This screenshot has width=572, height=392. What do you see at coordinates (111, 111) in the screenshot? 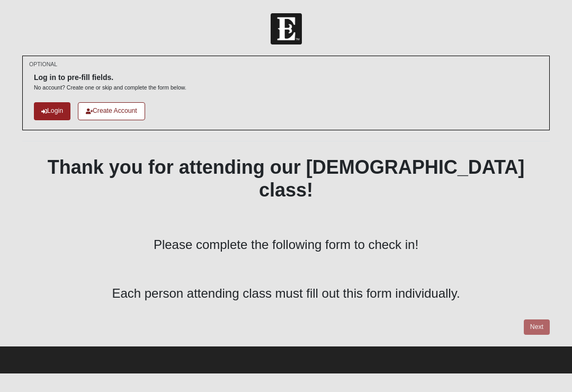
I see `a: Create Account` at bounding box center [111, 111].